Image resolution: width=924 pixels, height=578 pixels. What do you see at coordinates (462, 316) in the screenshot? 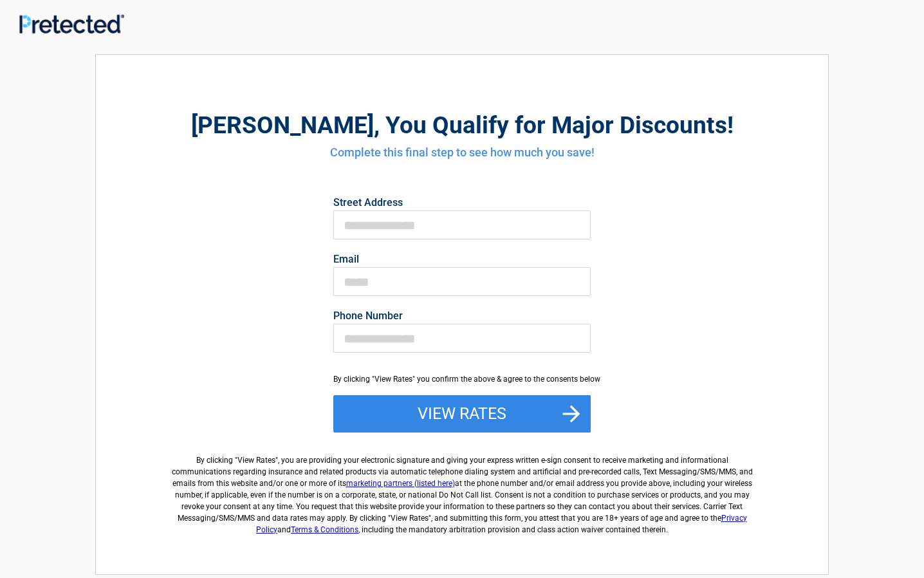
I see `label: Phone Number` at bounding box center [462, 316].